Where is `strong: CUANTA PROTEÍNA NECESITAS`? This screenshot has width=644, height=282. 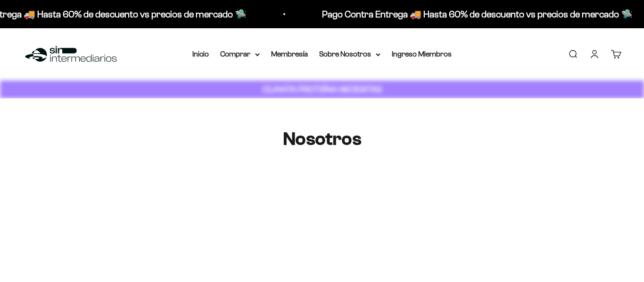
strong: CUANTA PROTEÍNA NECESITAS is located at coordinates (322, 89).